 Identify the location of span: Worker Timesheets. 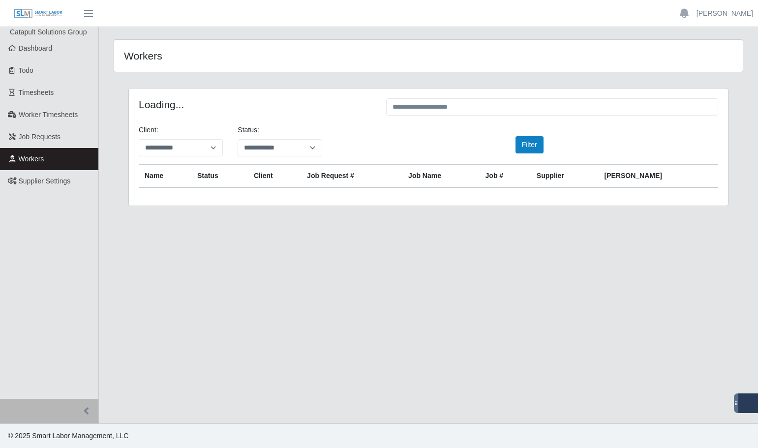
(48, 115).